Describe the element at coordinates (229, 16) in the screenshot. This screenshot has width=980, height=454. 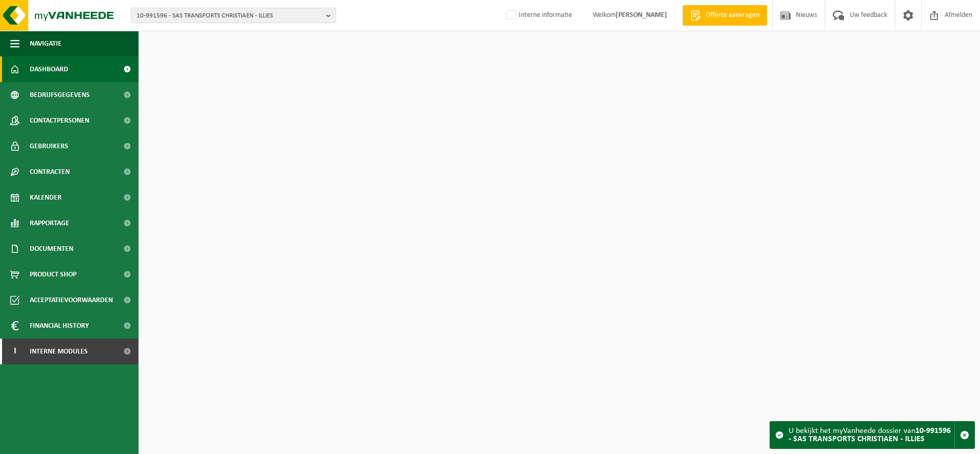
I see `span: 10-991596 - SAS TRANSPORTS CHRISTIAEN - ILLIES` at that location.